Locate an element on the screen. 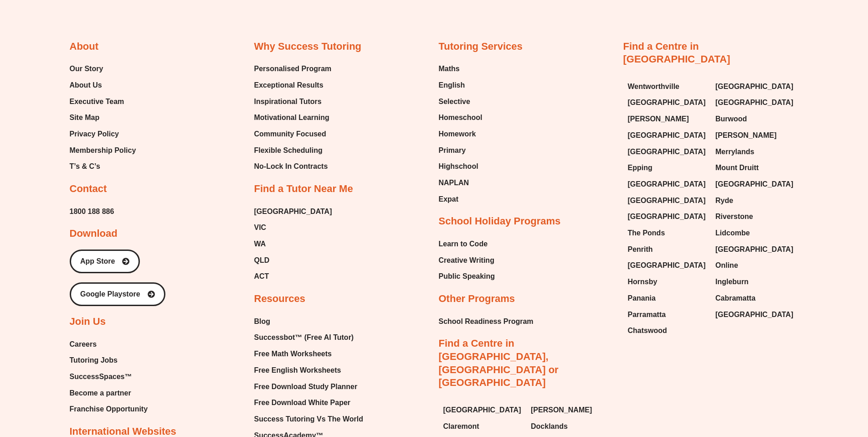  span: Homework is located at coordinates (457, 134).